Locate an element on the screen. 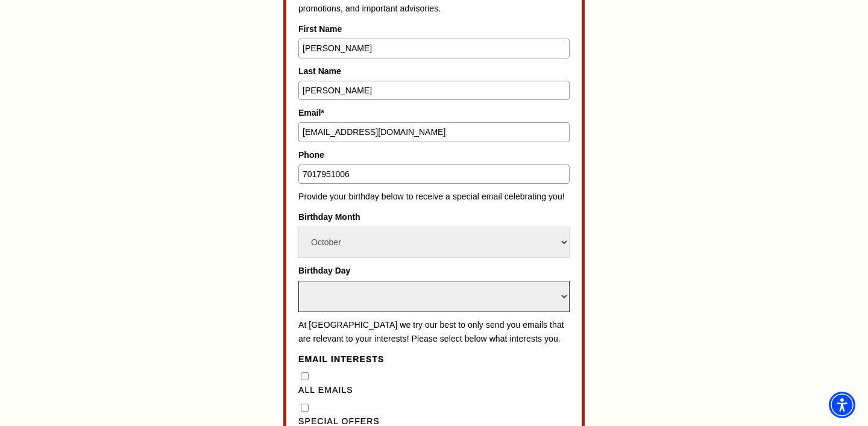 The width and height of the screenshot is (868, 426). label: Birthday Month is located at coordinates (434, 217).